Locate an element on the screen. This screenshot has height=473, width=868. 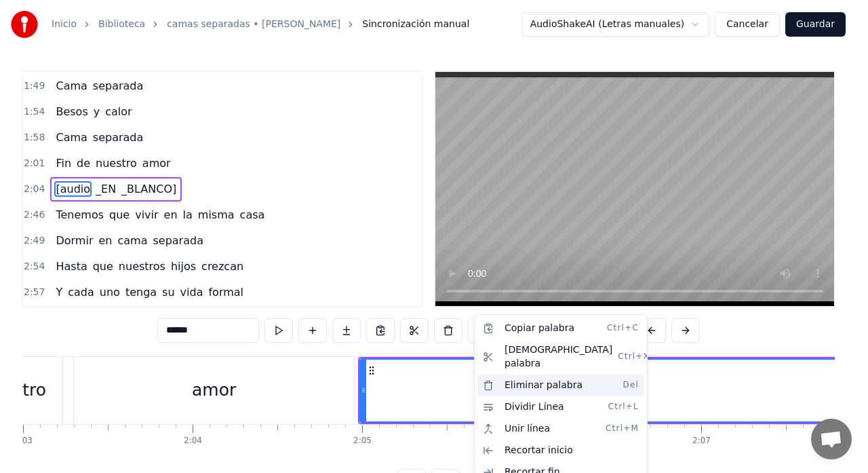
span: Ctrl+X is located at coordinates (633, 357).